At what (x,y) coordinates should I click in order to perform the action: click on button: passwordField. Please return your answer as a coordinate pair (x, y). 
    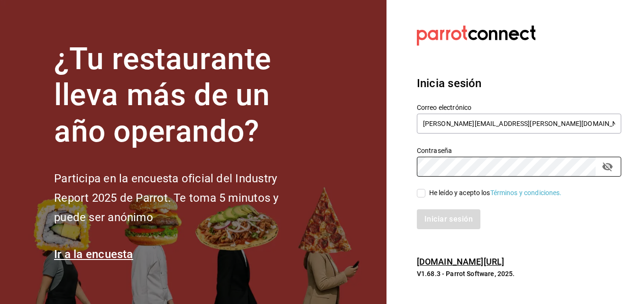
    Looking at the image, I should click on (607, 167).